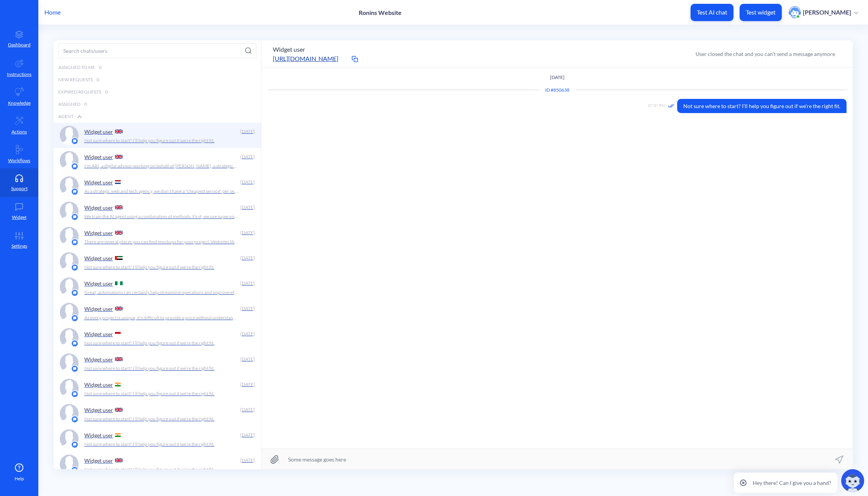  Describe the element at coordinates (118, 334) in the screenshot. I see `img: ID` at that location.